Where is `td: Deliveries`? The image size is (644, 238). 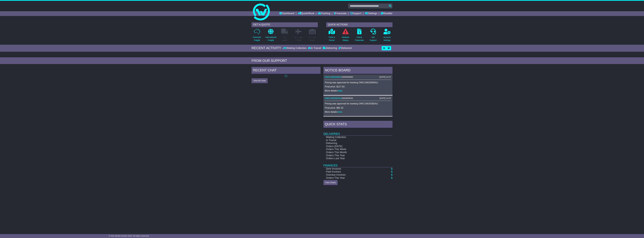
td: Deliveries is located at coordinates (358, 132).